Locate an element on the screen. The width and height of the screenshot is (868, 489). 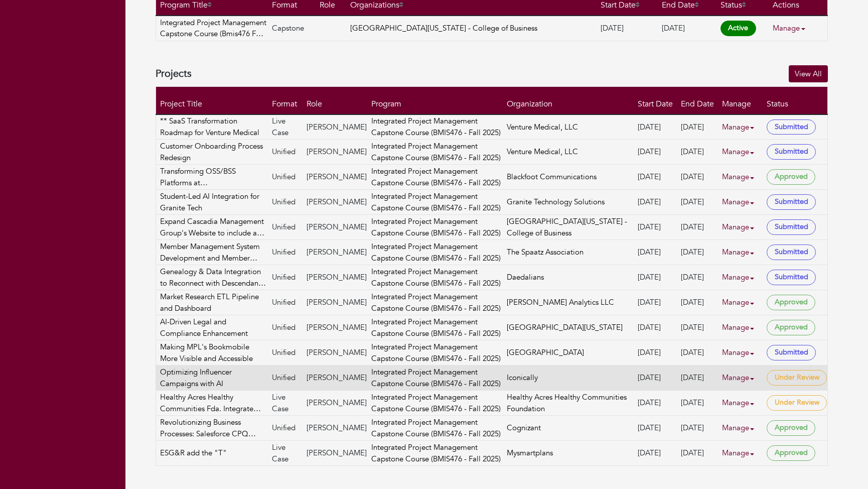
a: Healthy Acres Healthy Communities Foundation is located at coordinates (567, 403).